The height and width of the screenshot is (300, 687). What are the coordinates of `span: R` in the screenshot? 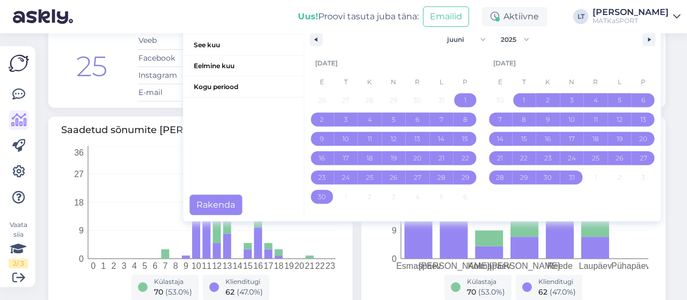 It's located at (596, 82).